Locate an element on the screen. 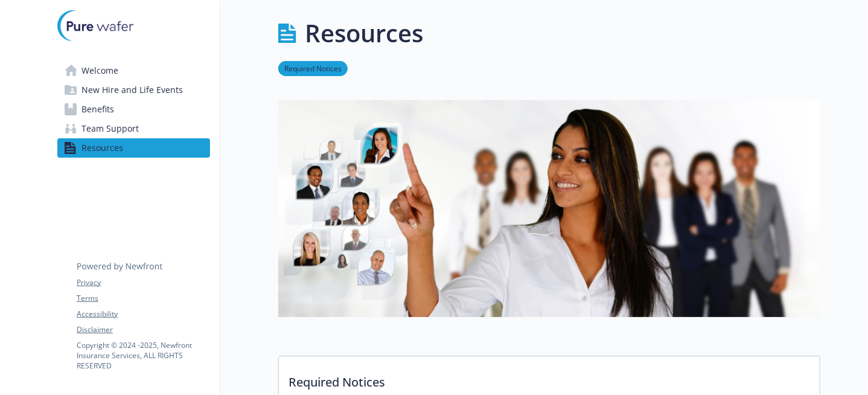  a: Accessibility is located at coordinates (143, 314).